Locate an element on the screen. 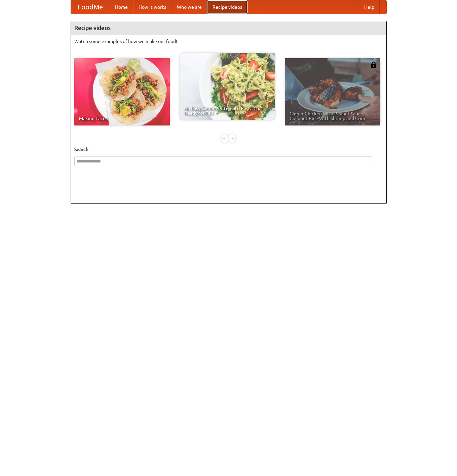 The image size is (457, 476). a: An Easy, Summery Tomato Pasta That's Ready for Fall is located at coordinates (227, 86).